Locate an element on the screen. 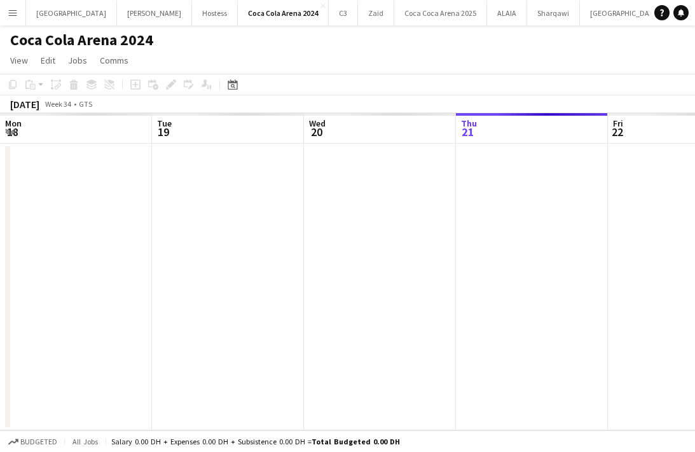 This screenshot has width=695, height=452. span: Thu is located at coordinates (469, 123).